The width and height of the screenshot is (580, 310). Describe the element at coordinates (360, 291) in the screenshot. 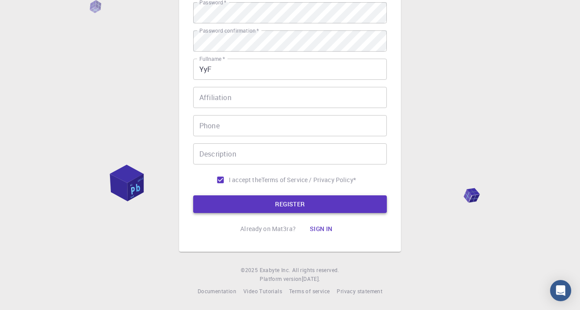

I see `a: Privacy statement` at that location.